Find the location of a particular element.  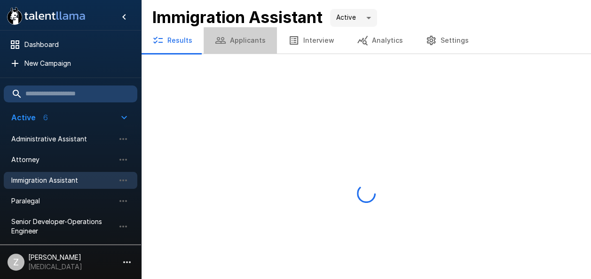

button: Applicants is located at coordinates (240, 40).